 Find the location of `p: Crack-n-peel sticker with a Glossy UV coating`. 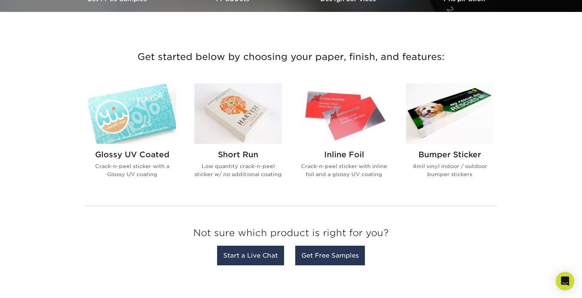

p: Crack-n-peel sticker with a Glossy UV coating is located at coordinates (132, 170).